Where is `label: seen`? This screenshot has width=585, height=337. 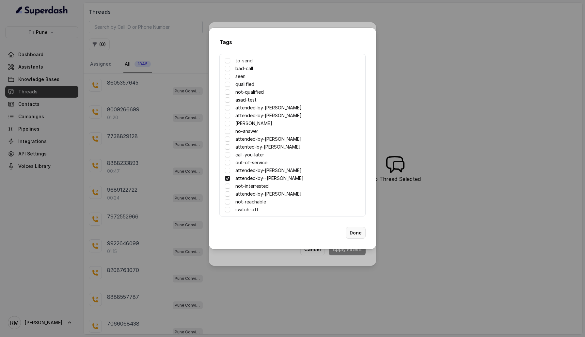 label: seen is located at coordinates (240, 76).